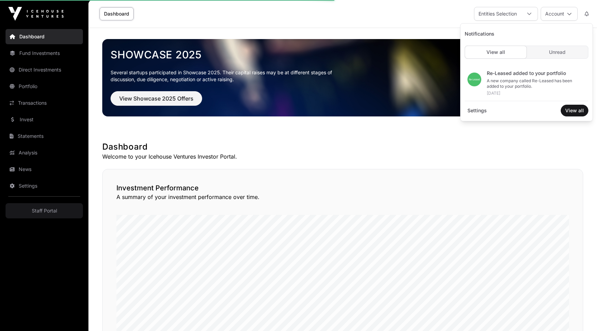 This screenshot has width=597, height=331. I want to click on p: Several startups participated in Showcase 2025. Their capital raises may be at different stages o..., so click(226, 76).